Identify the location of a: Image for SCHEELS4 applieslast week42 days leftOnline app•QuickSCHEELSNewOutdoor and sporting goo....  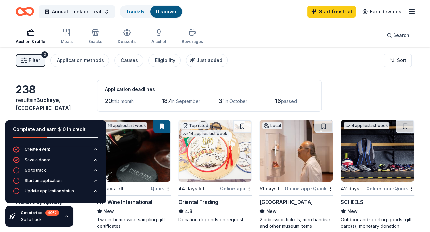
(377, 175).